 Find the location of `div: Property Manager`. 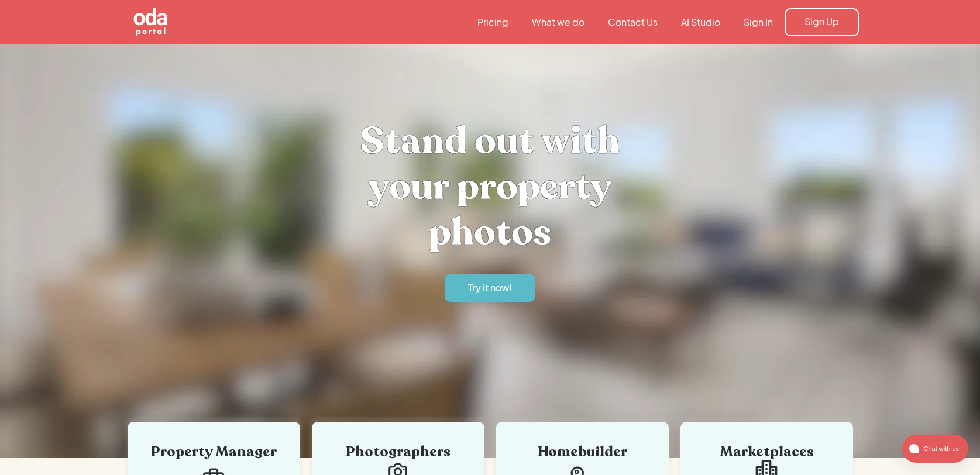

div: Property Manager is located at coordinates (213, 452).